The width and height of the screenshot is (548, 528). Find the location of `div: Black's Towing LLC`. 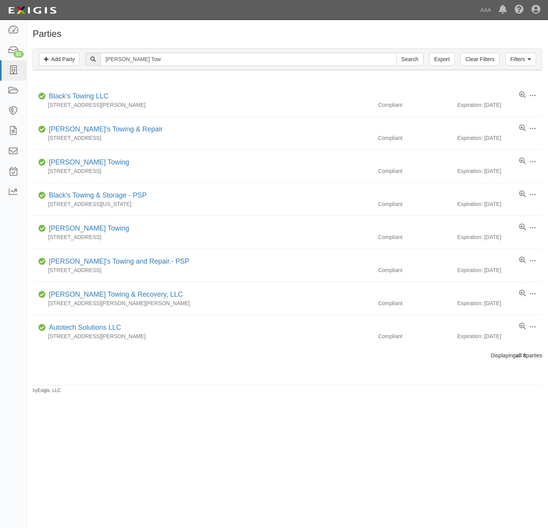

div: Black's Towing LLC is located at coordinates (77, 96).